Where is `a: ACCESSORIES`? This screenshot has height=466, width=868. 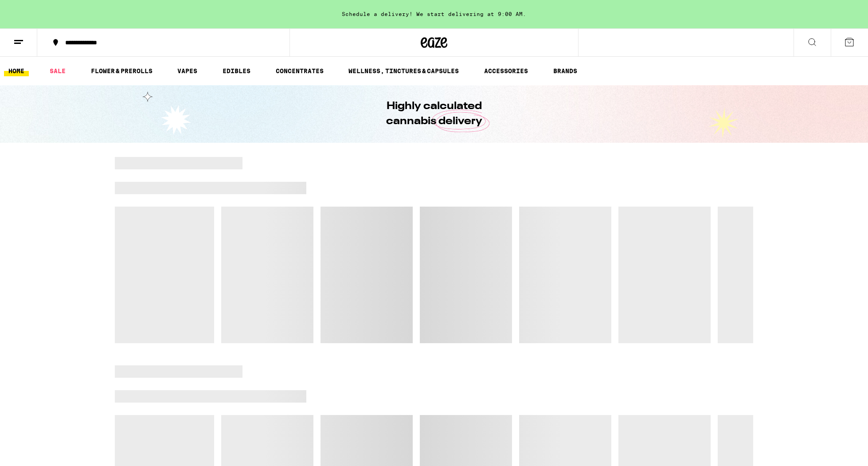 a: ACCESSORIES is located at coordinates (506, 71).